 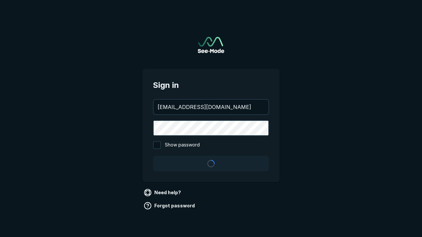 What do you see at coordinates (211, 107) in the screenshot?
I see `input: your@email.com` at bounding box center [211, 107].